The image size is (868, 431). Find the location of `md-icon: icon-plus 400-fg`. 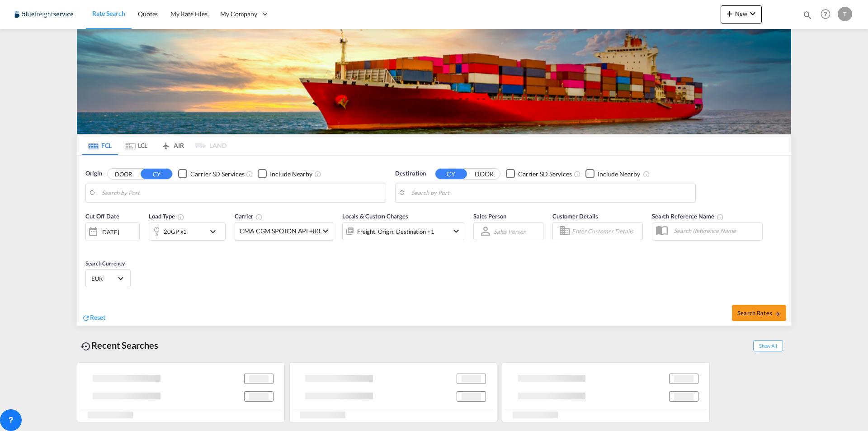

md-icon: icon-plus 400-fg is located at coordinates (730, 14).